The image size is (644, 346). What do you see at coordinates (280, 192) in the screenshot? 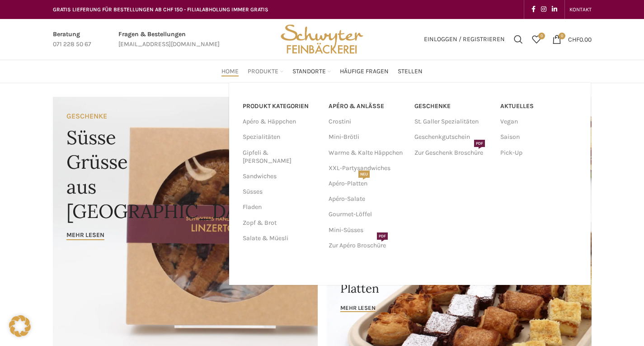
I see `a: Süsses` at bounding box center [280, 192].